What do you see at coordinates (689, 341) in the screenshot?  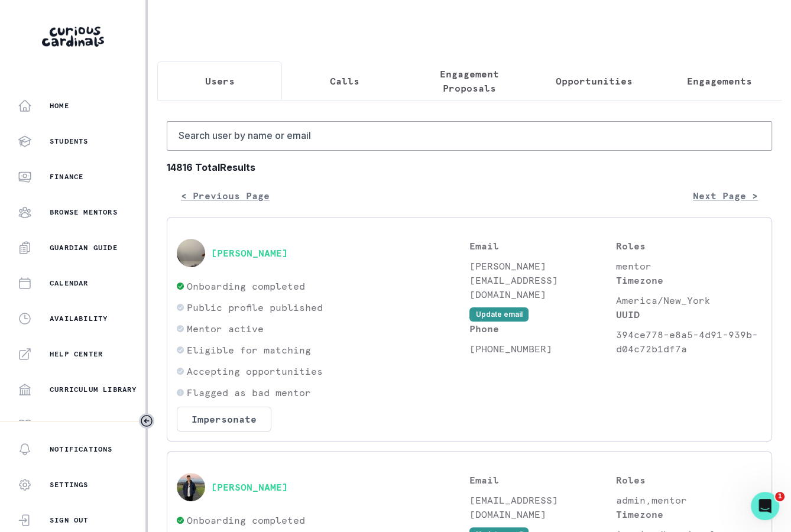 I see `p: 394ce778-e8a5-4d91-939b-d04c72b1df7a` at bounding box center [689, 341].